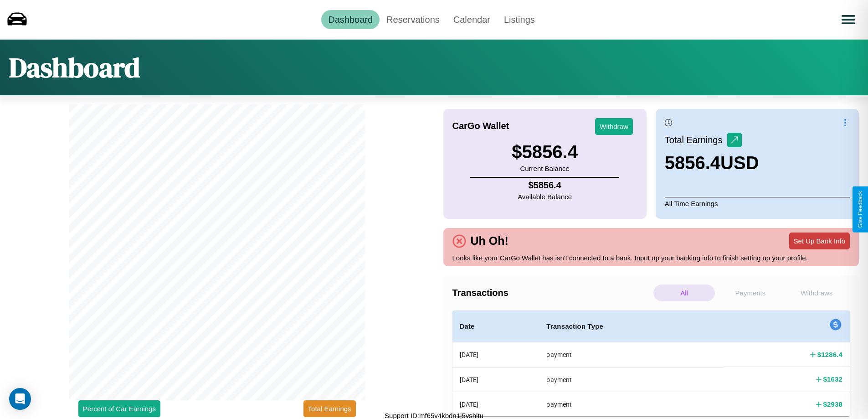 The height and width of the screenshot is (419, 868). What do you see at coordinates (544, 185) in the screenshot?
I see `h4: $ 5856.4` at bounding box center [544, 185].